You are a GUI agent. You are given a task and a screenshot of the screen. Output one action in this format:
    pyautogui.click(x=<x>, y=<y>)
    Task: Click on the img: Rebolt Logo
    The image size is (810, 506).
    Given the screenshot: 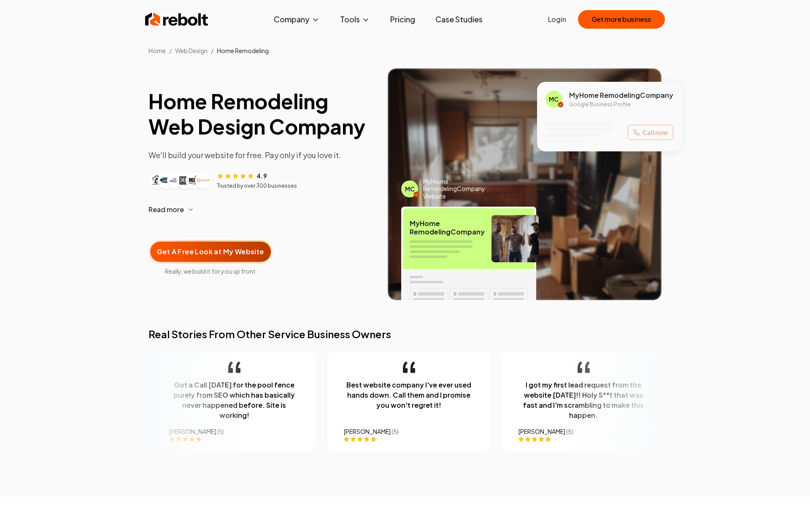 What is the action you would take?
    pyautogui.click(x=177, y=19)
    